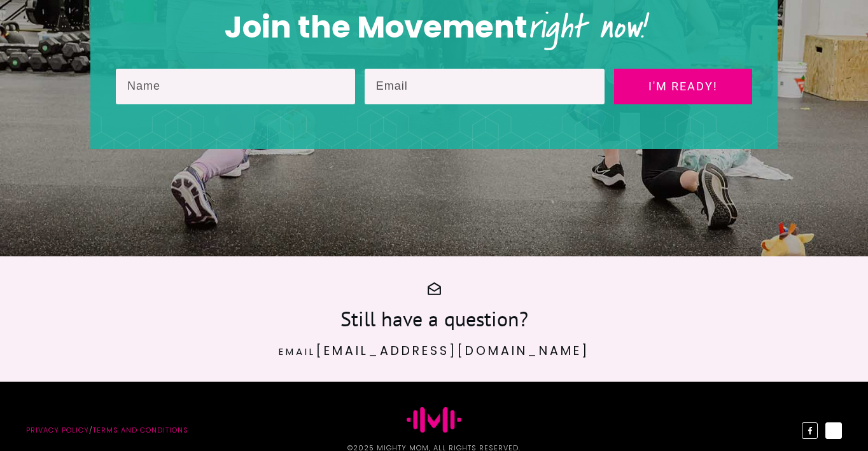 Image resolution: width=868 pixels, height=451 pixels. What do you see at coordinates (586, 27) in the screenshot?
I see `span: right now!` at bounding box center [586, 27].